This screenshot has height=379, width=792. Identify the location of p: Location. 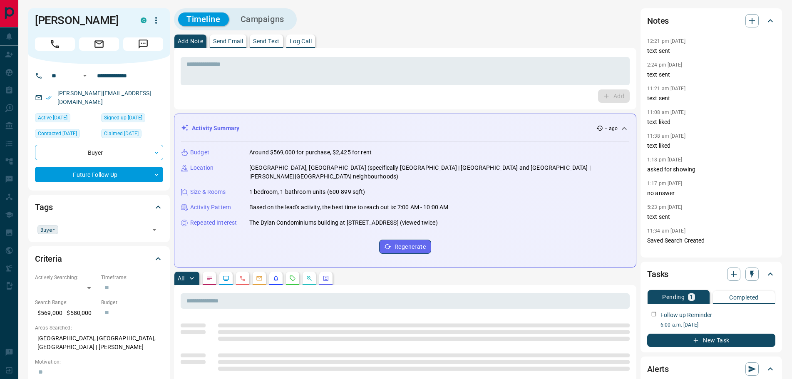
(202, 168).